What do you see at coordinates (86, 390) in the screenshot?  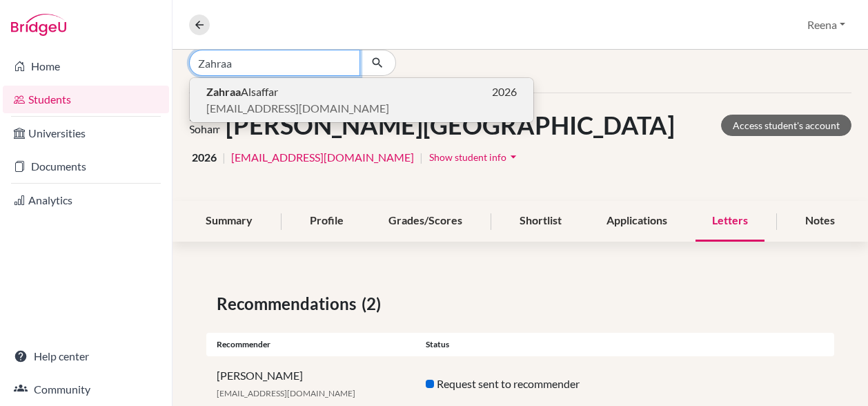 I see `a: Community` at bounding box center [86, 390].